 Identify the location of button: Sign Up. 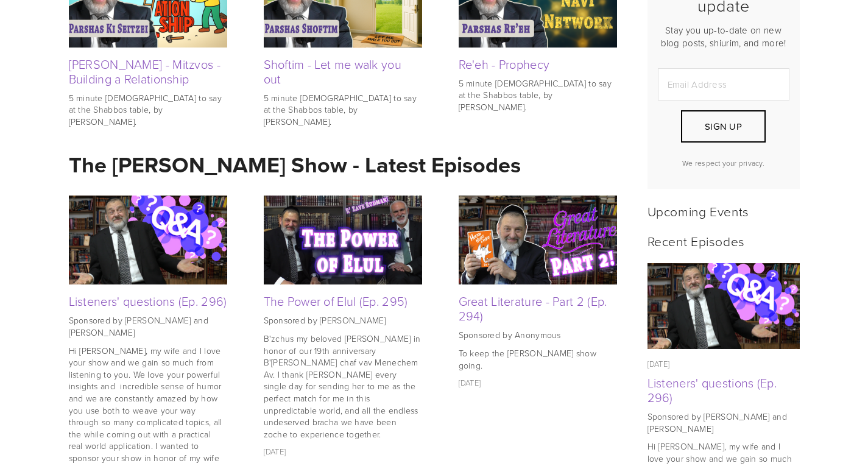
(723, 126).